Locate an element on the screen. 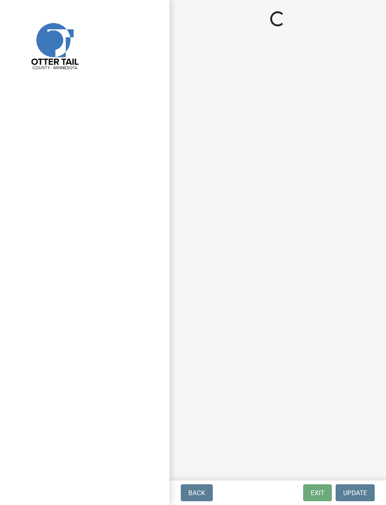  span: Back is located at coordinates (197, 493).